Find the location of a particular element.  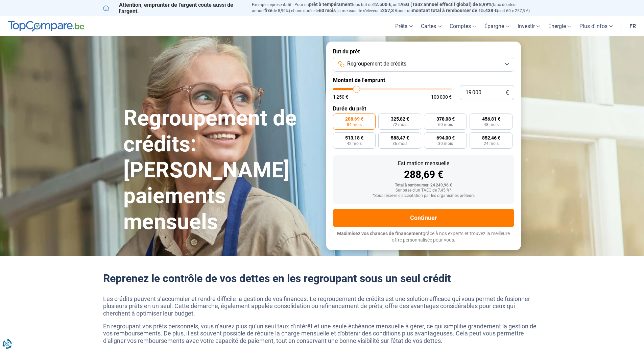

label: But du prêt is located at coordinates (423, 52).